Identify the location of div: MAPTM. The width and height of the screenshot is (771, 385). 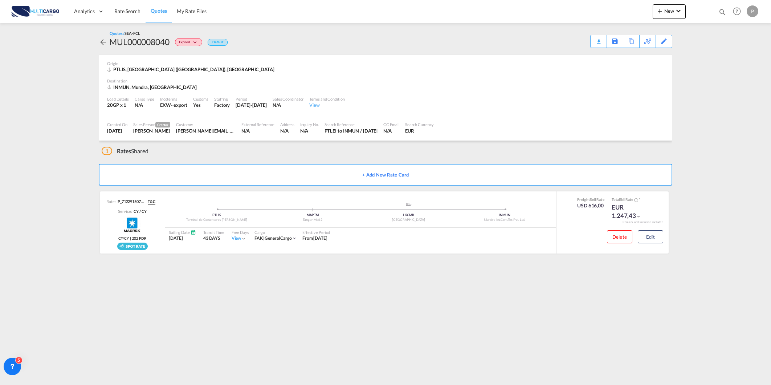
(313, 215).